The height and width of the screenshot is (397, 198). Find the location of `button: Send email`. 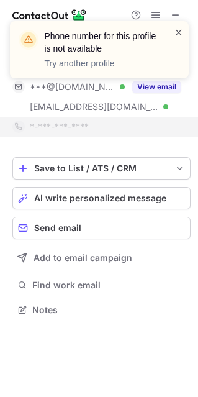

button: Send email is located at coordinates (101, 228).